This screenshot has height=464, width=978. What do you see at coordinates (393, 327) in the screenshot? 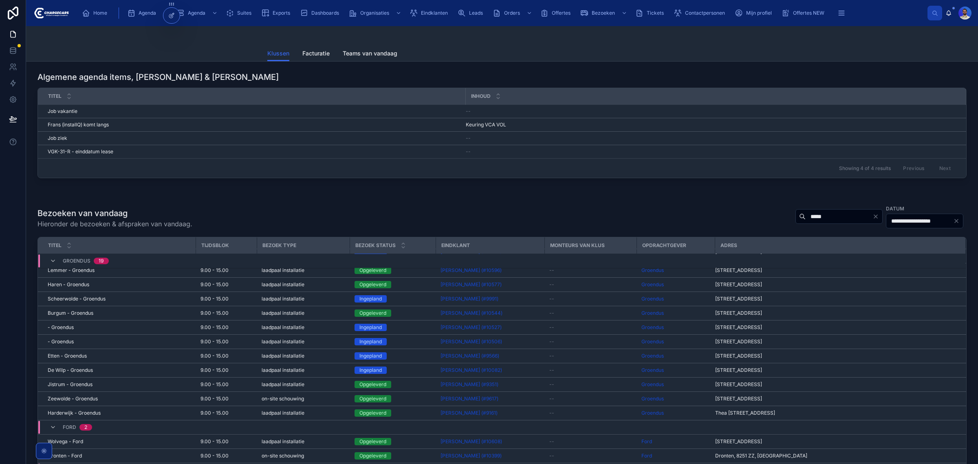
I see `a: Ingepland` at bounding box center [393, 327].